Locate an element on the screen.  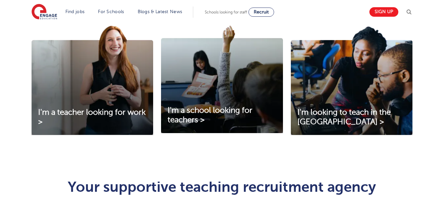
img: I'm a teacher looking for work is located at coordinates (92, 80).